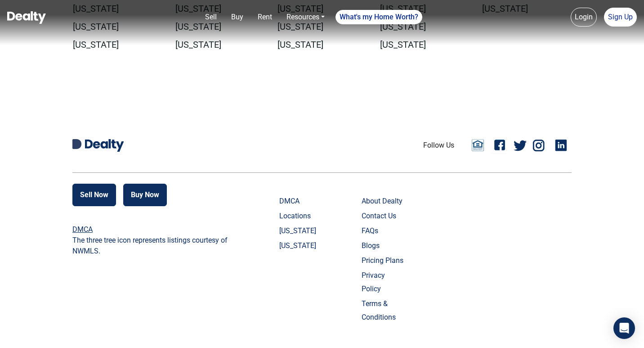 This screenshot has height=348, width=644. I want to click on a: Email, so click(478, 145).